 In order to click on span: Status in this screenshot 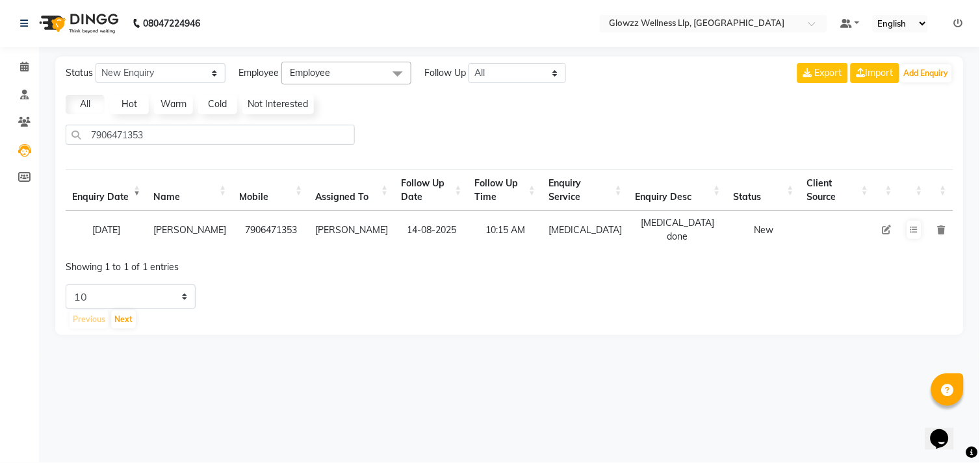, I will do `click(80, 73)`.